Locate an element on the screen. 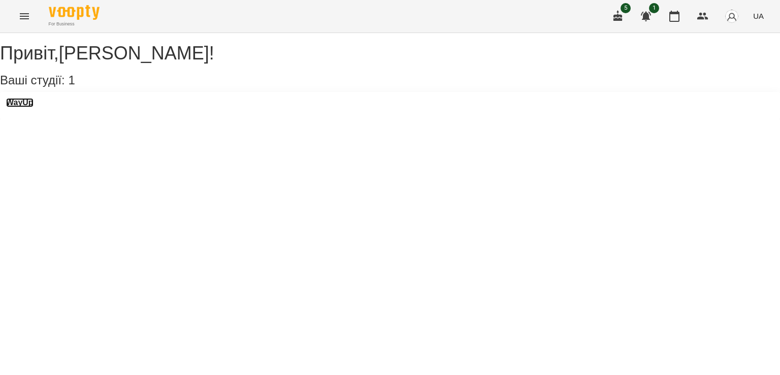 This screenshot has height=375, width=780. span: For Business is located at coordinates (74, 24).